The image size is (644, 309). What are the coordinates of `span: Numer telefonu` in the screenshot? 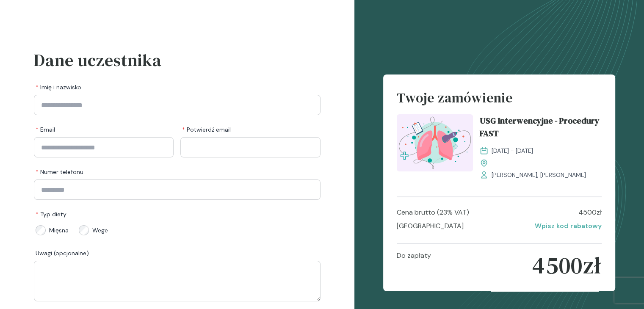 It's located at (60, 172).